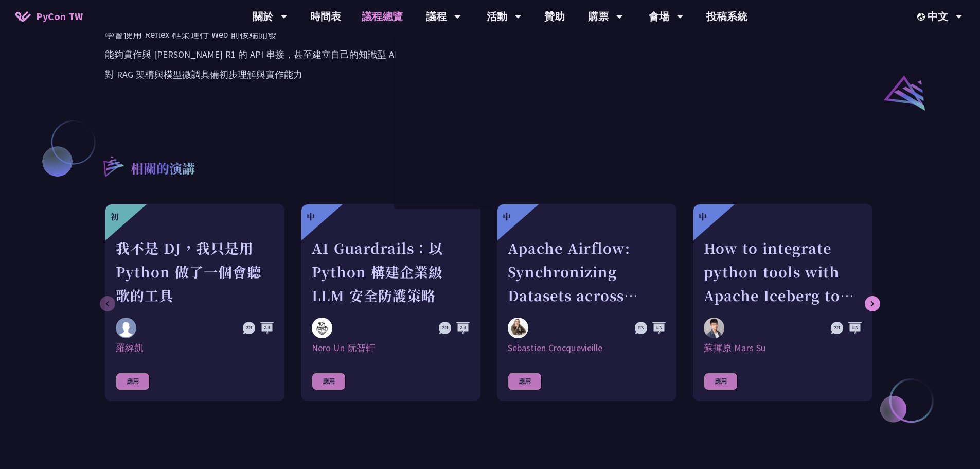  Describe the element at coordinates (391, 348) in the screenshot. I see `div: Nero Un 阮智軒` at that location.